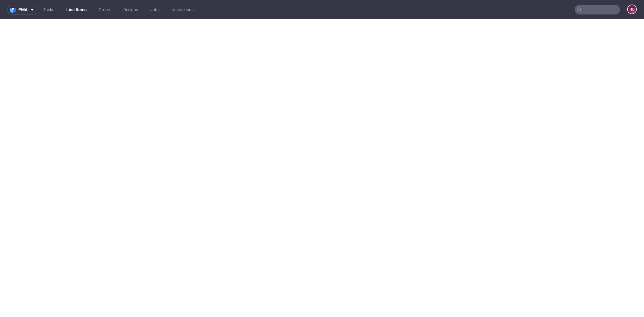 The width and height of the screenshot is (644, 317). I want to click on a: Designs, so click(130, 10).